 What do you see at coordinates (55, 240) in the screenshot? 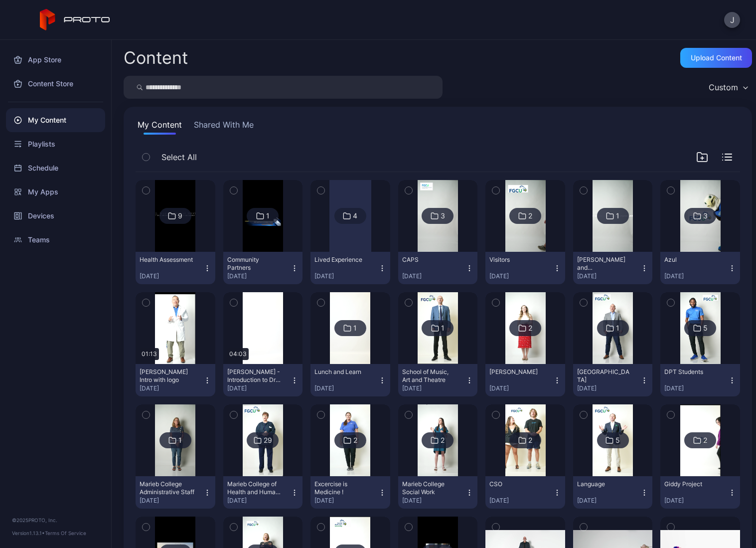
I see `div: Teams` at bounding box center [55, 240].